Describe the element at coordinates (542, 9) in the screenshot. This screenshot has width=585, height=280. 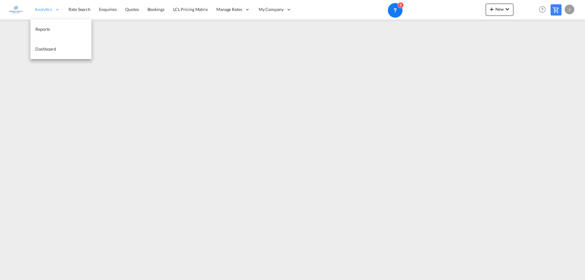
I see `span: Help` at that location.